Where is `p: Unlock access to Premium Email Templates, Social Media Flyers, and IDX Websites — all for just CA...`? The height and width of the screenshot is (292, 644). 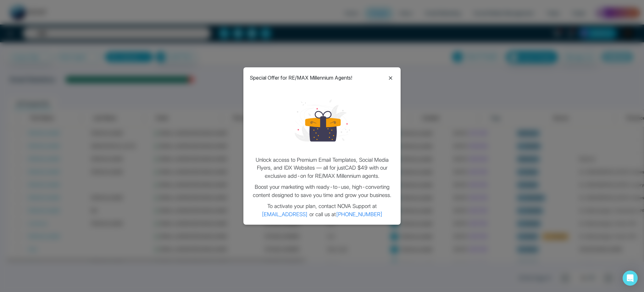 p: Unlock access to Premium Email Templates, Social Media Flyers, and IDX Websites — all for just CA... is located at coordinates (322, 168).